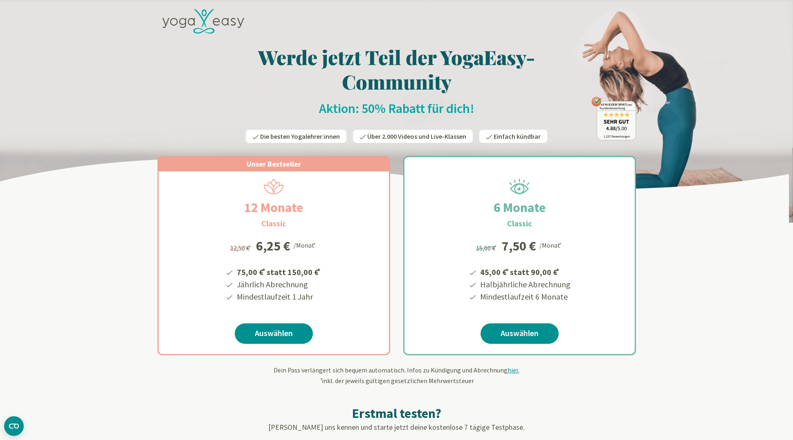  Describe the element at coordinates (241, 248) in the screenshot. I see `span: 12,50 €` at that location.